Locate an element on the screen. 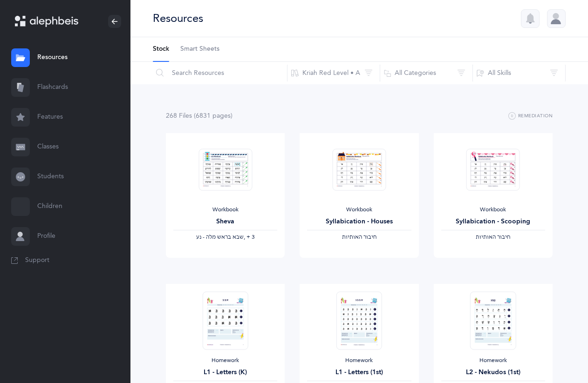  button: Kriah Red Level • A is located at coordinates (334, 73).